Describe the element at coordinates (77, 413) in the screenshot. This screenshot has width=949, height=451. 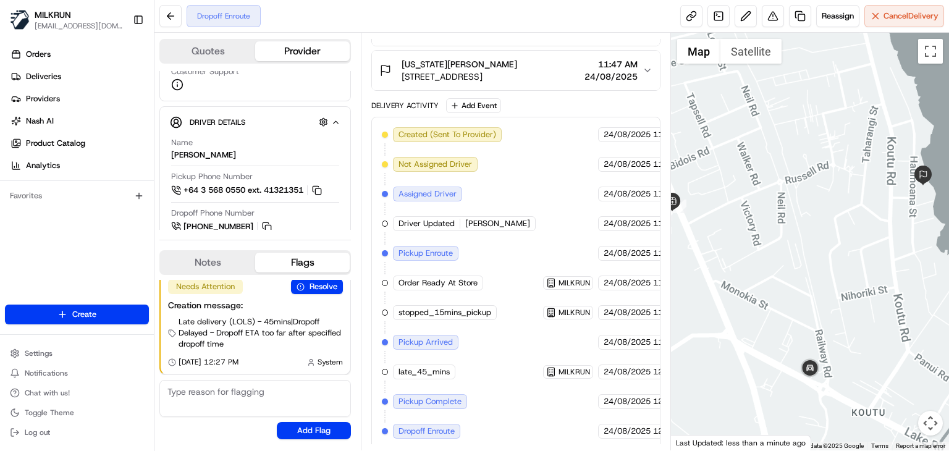
I see `button: Toggle Theme` at that location.